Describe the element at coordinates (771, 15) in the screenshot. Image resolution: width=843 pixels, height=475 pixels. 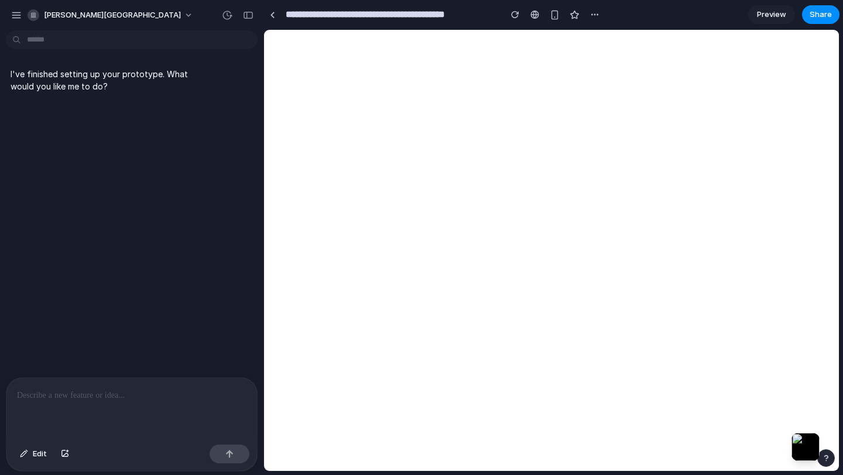
I see `span: Preview` at that location.